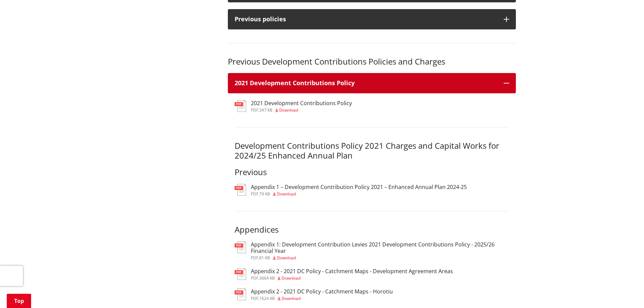 The width and height of the screenshot is (644, 308). Describe the element at coordinates (372, 83) in the screenshot. I see `button: 2021 Development Contributions Policy` at that location.